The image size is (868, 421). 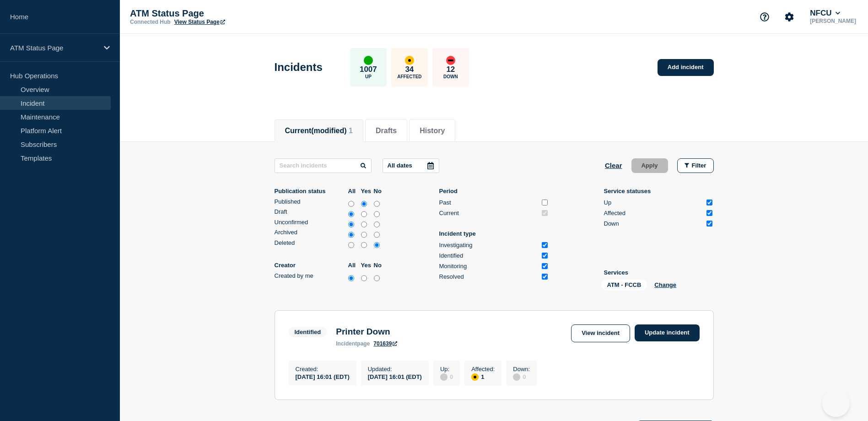 What do you see at coordinates (329, 233) in the screenshot?
I see `div: archived` at bounding box center [329, 233].